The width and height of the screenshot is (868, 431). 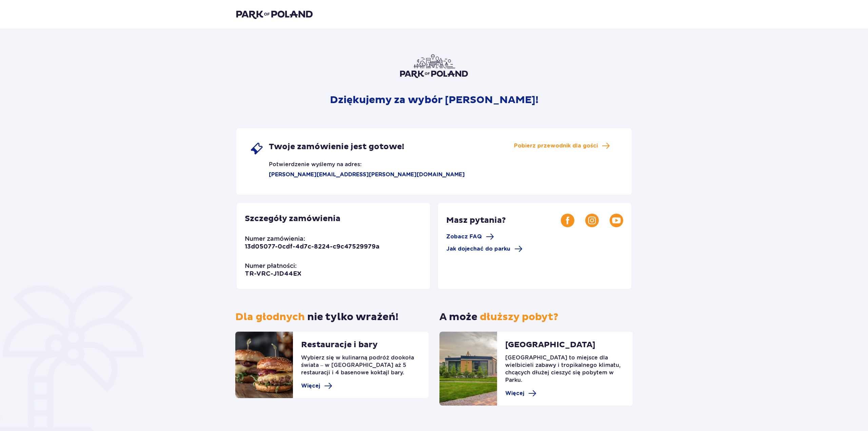 I want to click on span: dłuższy pobyt?, so click(x=519, y=317).